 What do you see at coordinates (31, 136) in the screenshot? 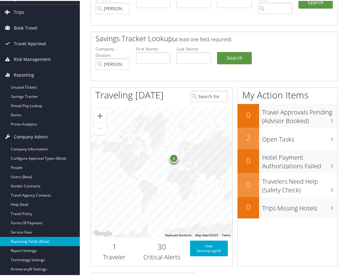
I see `span: Company Admin` at bounding box center [31, 136].